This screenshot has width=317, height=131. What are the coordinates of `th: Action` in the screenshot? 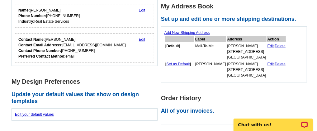 It's located at (277, 39).